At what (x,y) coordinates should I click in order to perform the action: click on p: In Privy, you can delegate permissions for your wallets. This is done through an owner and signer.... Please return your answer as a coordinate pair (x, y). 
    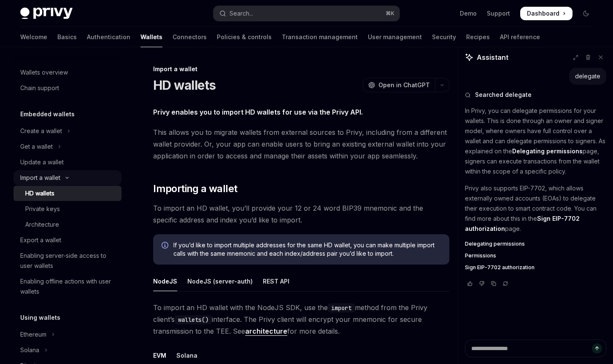
    Looking at the image, I should click on (535, 141).